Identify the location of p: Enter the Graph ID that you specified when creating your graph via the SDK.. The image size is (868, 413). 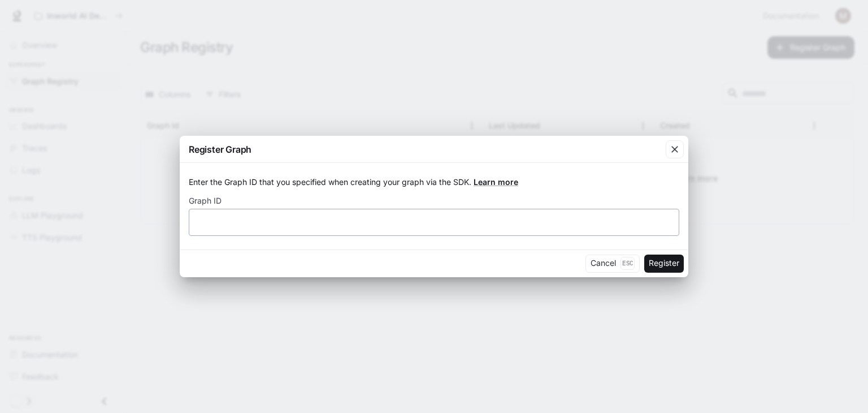
(434, 182).